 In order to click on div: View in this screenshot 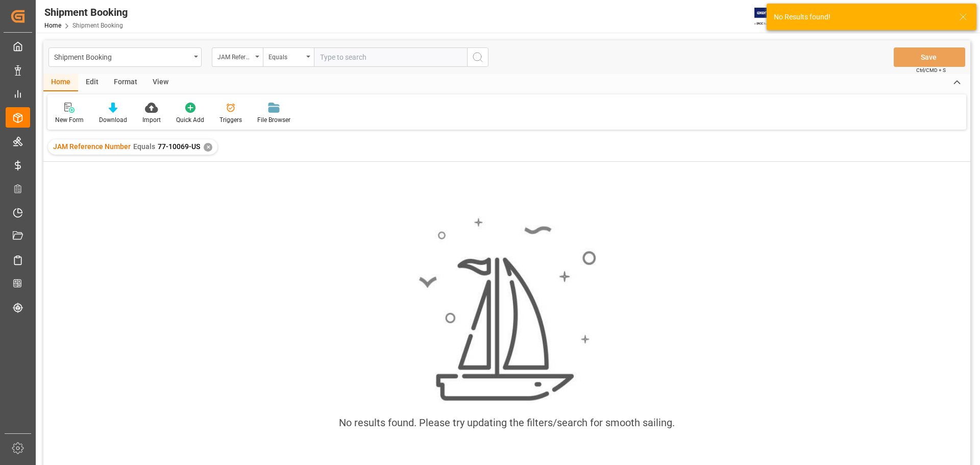, I will do `click(160, 83)`.